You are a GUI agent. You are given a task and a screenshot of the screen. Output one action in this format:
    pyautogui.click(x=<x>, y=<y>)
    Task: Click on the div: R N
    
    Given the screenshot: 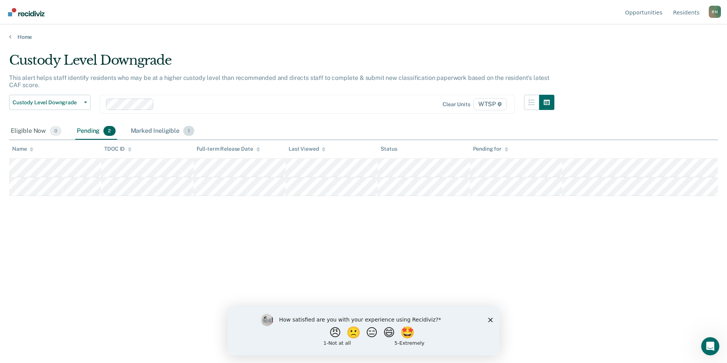 What is the action you would take?
    pyautogui.click(x=715, y=12)
    